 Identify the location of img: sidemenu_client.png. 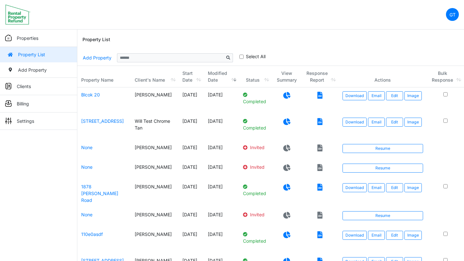
(8, 86).